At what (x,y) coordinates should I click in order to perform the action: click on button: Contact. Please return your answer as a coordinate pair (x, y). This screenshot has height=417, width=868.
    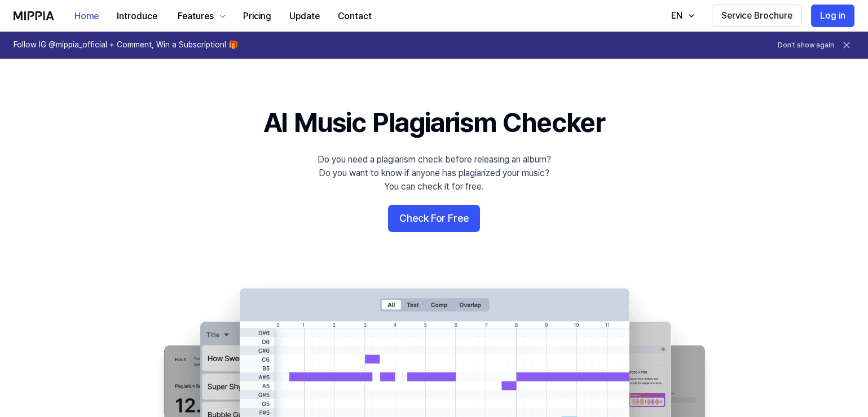
    Looking at the image, I should click on (355, 16).